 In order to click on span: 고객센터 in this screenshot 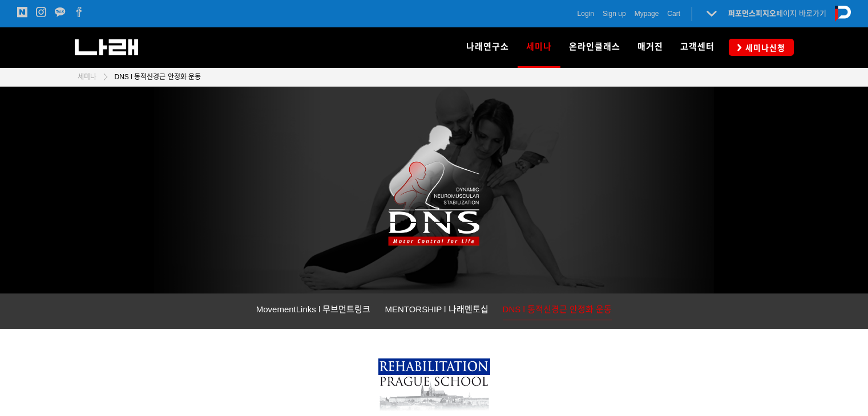, I will do `click(697, 47)`.